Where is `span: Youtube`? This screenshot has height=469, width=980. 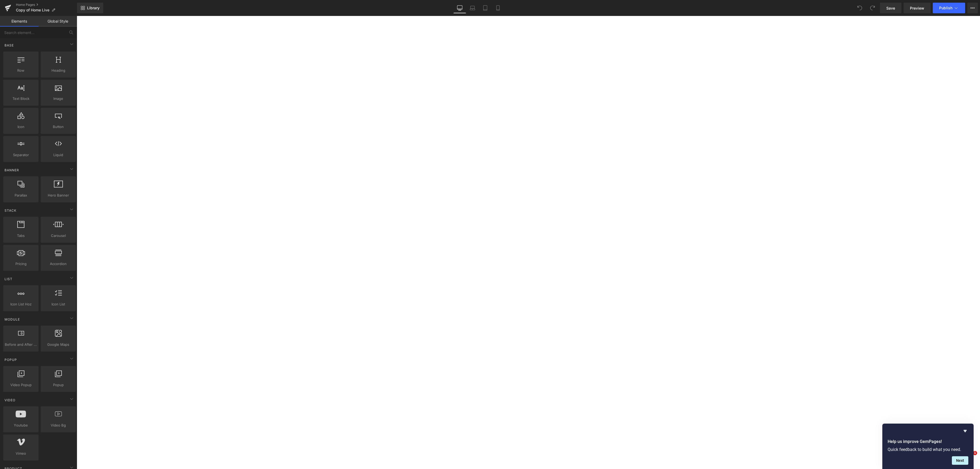 span: Youtube is located at coordinates (21, 425).